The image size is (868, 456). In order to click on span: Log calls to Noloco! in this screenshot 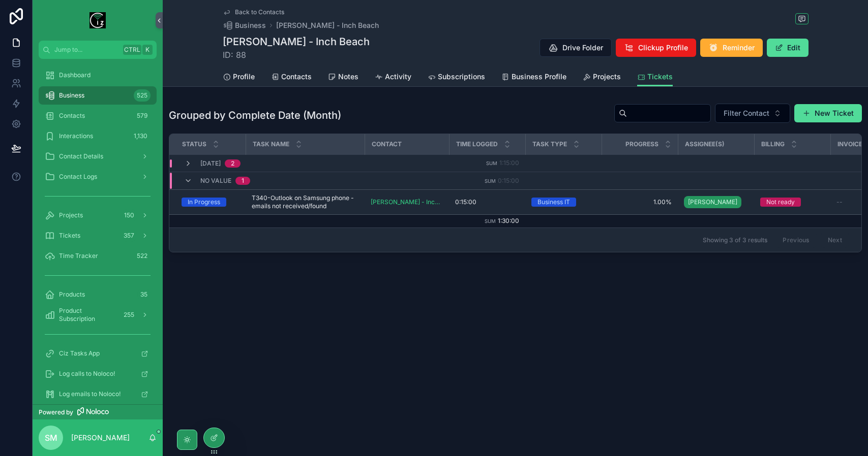, I will do `click(87, 374)`.